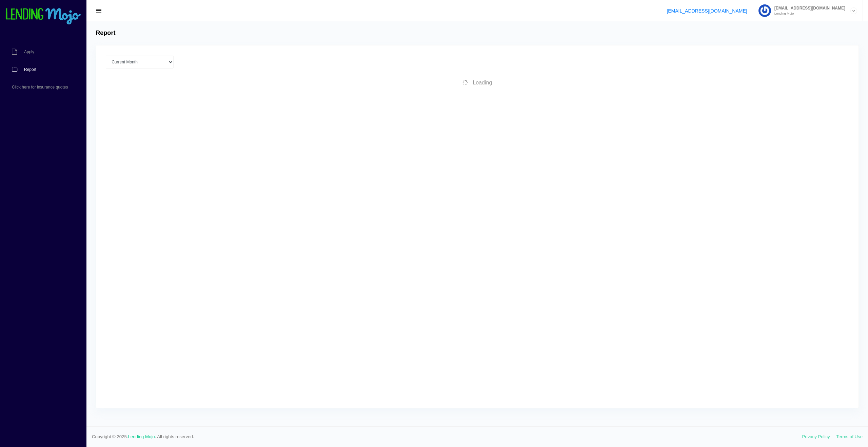  Describe the element at coordinates (808, 14) in the screenshot. I see `small: Lending Mojo` at that location.